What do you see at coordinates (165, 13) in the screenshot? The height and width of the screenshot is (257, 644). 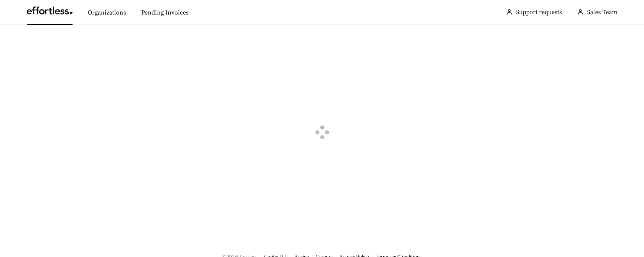 I see `a: Pending Invoices` at bounding box center [165, 13].